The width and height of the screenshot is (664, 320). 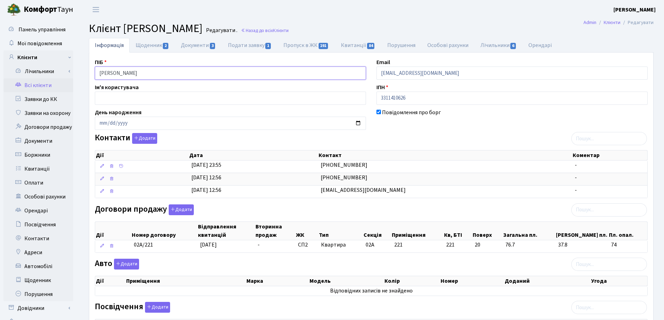 What do you see at coordinates (582, 245) in the screenshot?
I see `span: 37.8` at bounding box center [582, 245].